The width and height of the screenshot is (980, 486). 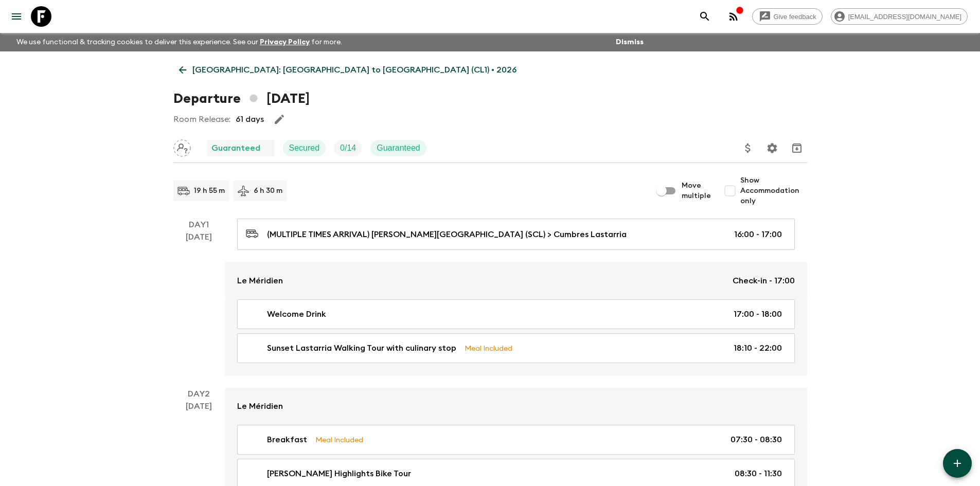 I want to click on p: 19 h 55 m, so click(x=209, y=191).